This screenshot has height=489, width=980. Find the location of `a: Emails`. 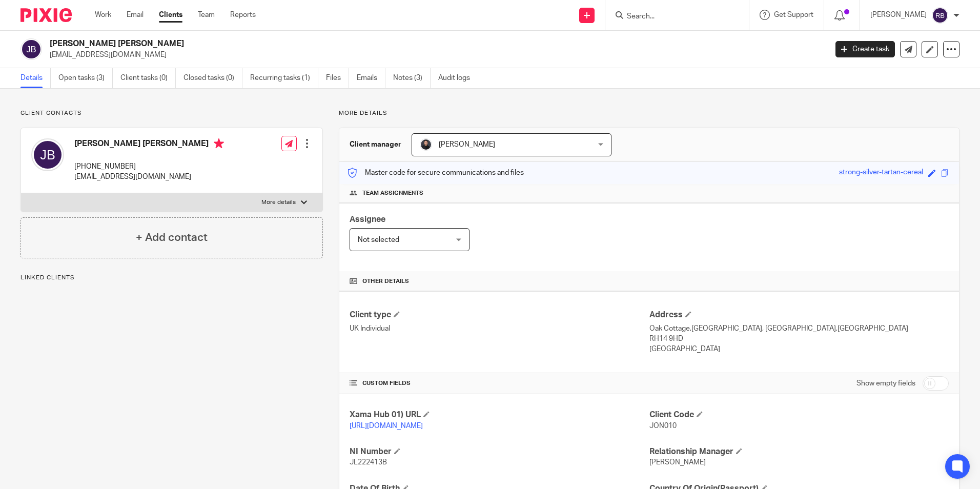

a: Emails is located at coordinates (371, 78).